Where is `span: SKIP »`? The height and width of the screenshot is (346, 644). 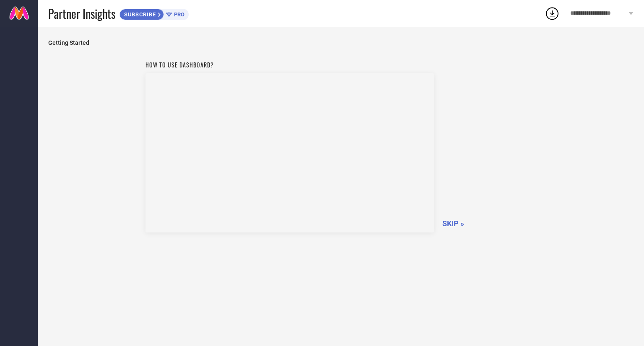 span: SKIP » is located at coordinates (453, 223).